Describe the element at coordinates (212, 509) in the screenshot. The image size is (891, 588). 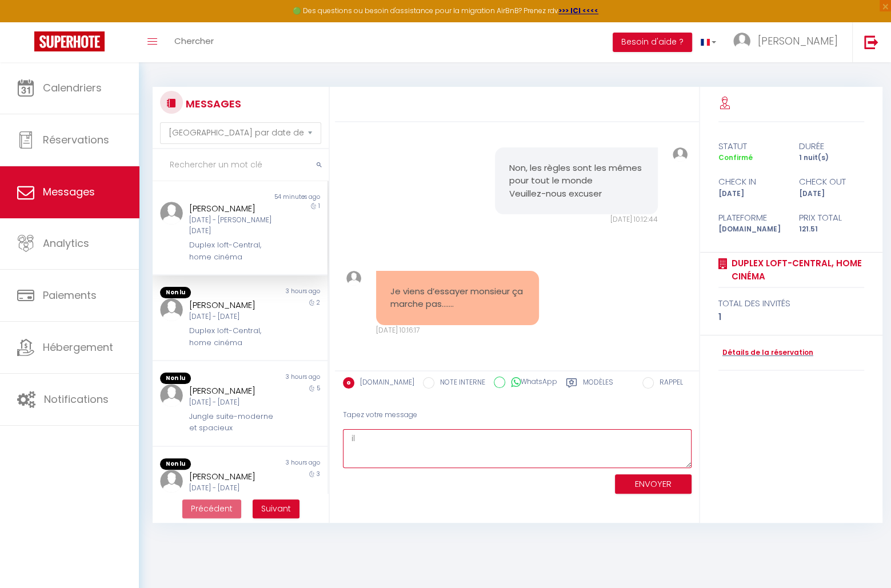
I see `button: Previous` at that location.